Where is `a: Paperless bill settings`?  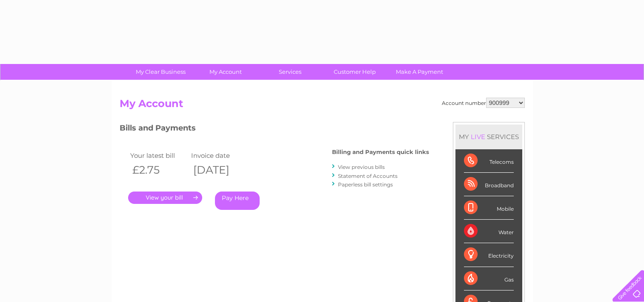
a: Paperless bill settings is located at coordinates (366, 184).